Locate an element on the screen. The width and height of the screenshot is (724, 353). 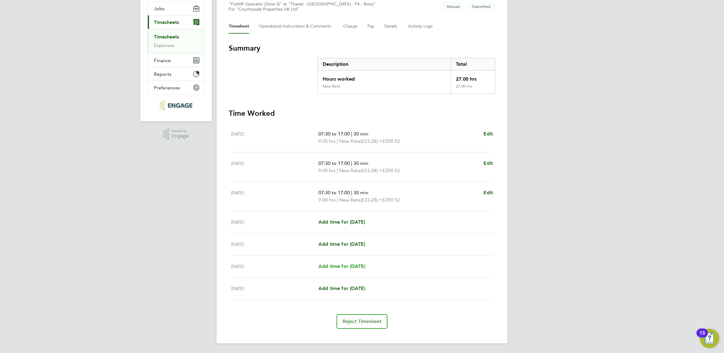
div: Total is located at coordinates (473, 64).